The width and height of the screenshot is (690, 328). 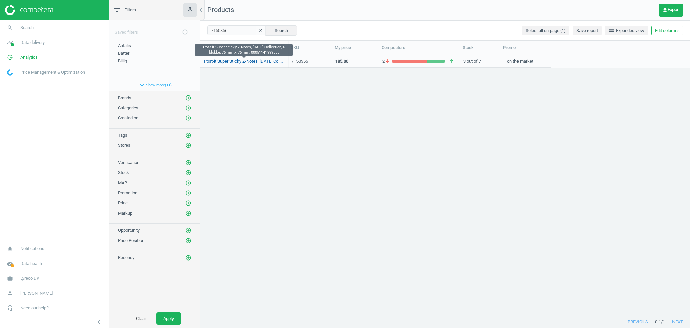 What do you see at coordinates (261, 31) in the screenshot?
I see `button: clear` at bounding box center [261, 31].